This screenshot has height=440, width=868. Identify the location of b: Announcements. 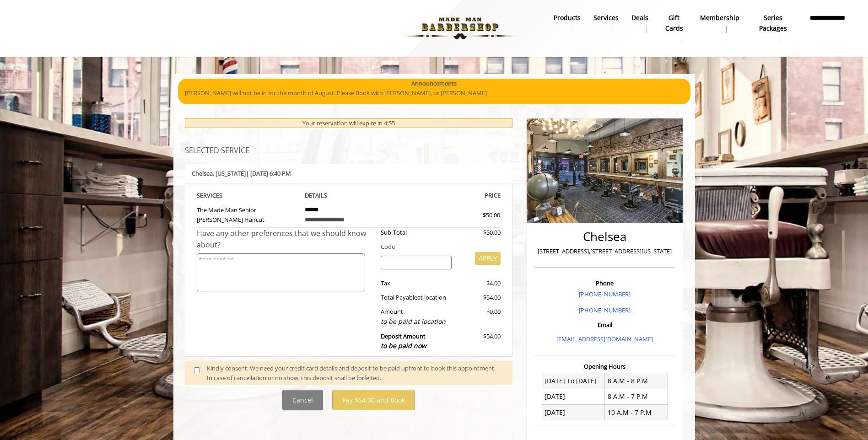
(434, 83).